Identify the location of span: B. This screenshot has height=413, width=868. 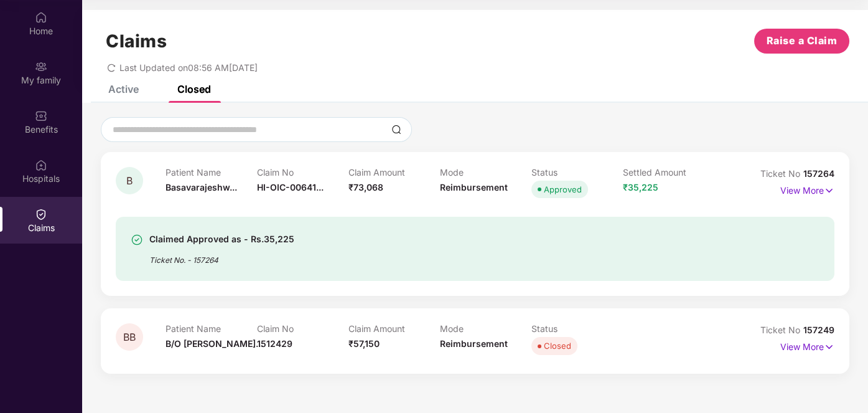
(130, 180).